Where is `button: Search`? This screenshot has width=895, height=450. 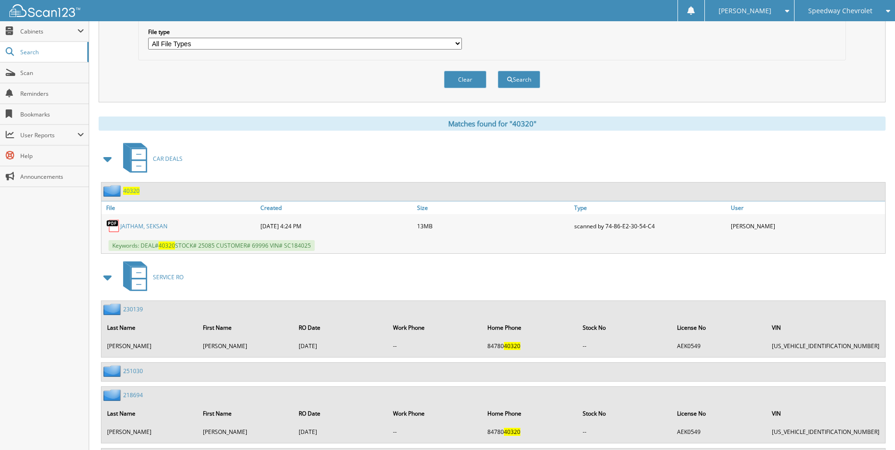
button: Search is located at coordinates (519, 79).